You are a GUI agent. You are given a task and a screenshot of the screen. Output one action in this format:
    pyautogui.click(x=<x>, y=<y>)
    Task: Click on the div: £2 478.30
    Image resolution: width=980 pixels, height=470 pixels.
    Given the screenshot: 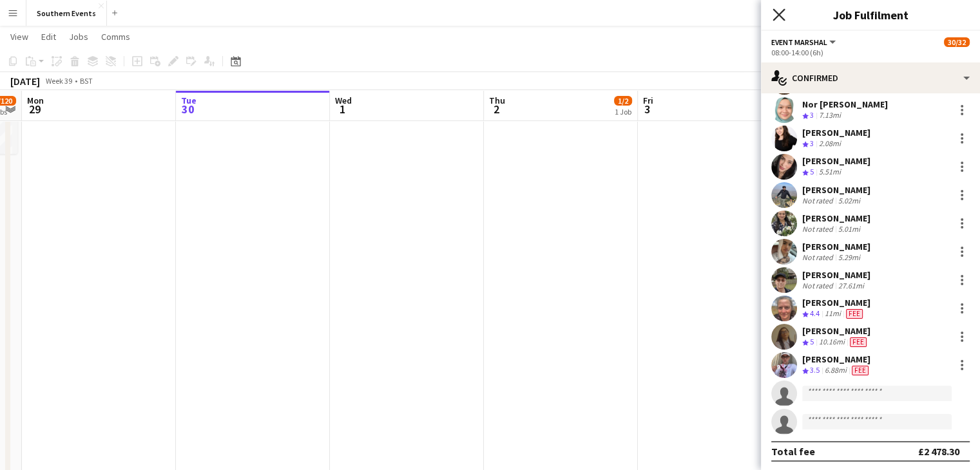 What is the action you would take?
    pyautogui.click(x=939, y=451)
    